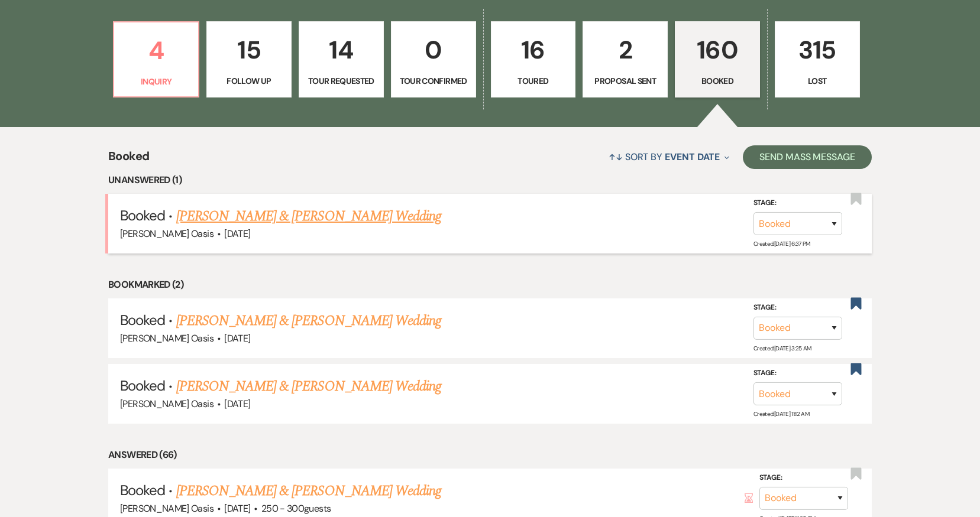 The width and height of the screenshot is (980, 517). Describe the element at coordinates (625, 81) in the screenshot. I see `p: Proposal Sent` at that location.